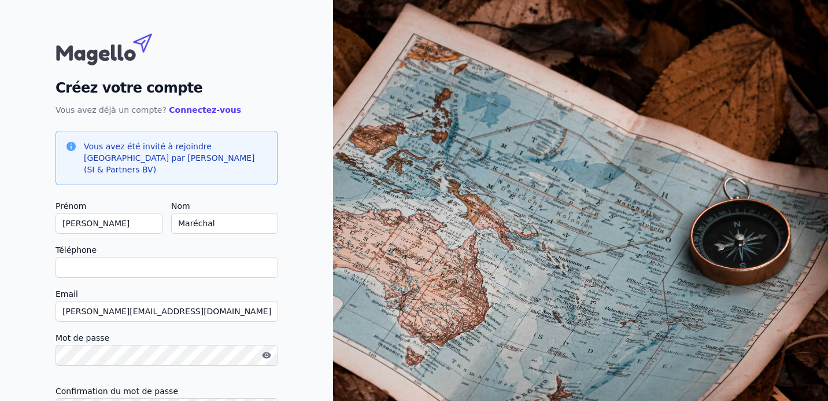 The image size is (828, 401). I want to click on label: Confirmation du mot de passe, so click(166, 391).